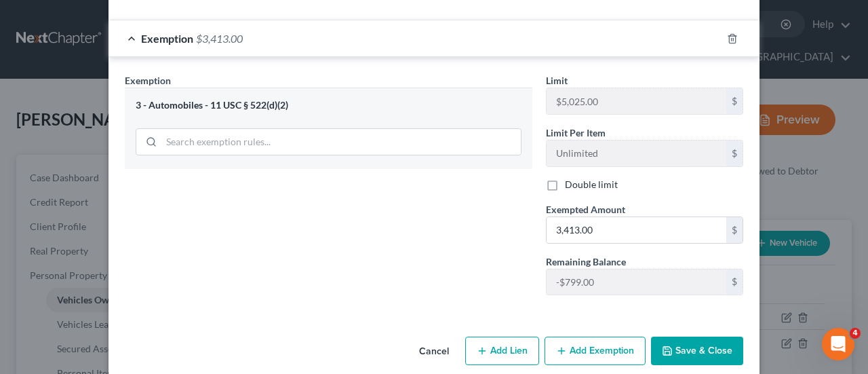  What do you see at coordinates (219, 38) in the screenshot?
I see `span: $3,413.00` at bounding box center [219, 38].